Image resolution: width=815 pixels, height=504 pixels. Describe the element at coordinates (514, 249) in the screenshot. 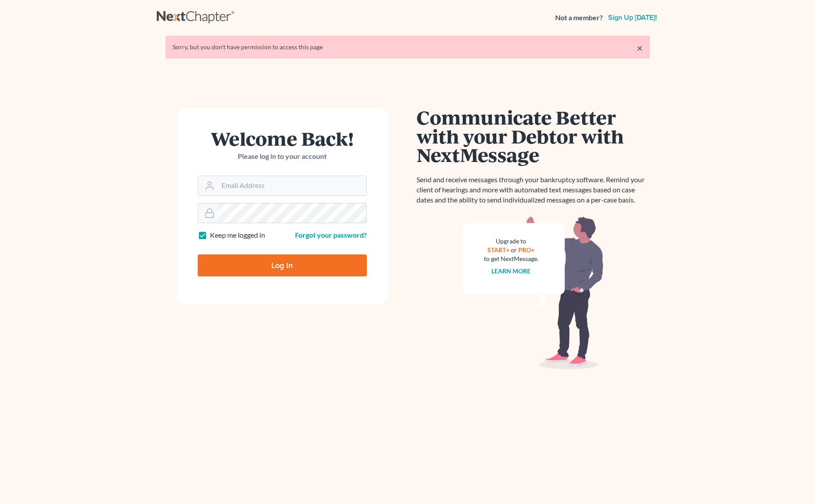

I see `span: or` at that location.